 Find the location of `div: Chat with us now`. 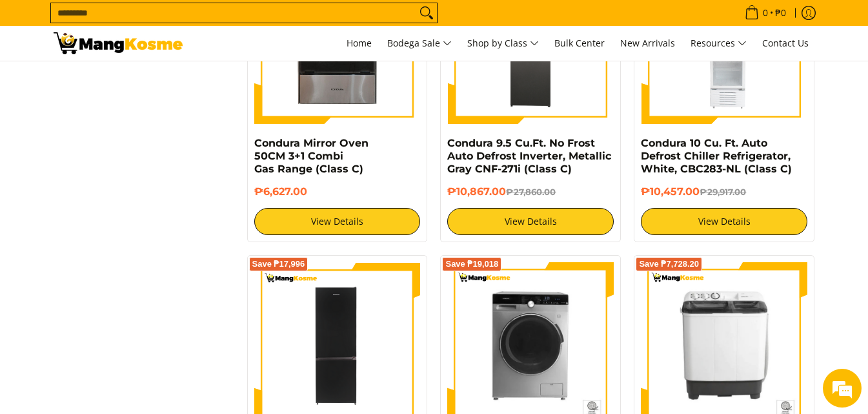

div: Chat with us now is located at coordinates (142, 81).